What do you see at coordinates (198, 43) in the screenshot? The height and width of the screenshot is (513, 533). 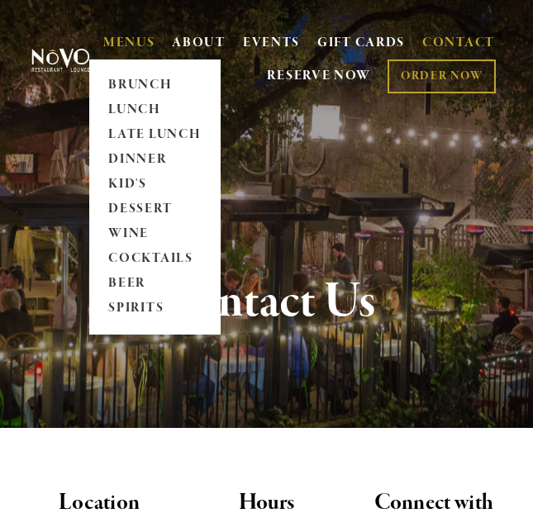 I see `a: ABOUT` at bounding box center [198, 43].